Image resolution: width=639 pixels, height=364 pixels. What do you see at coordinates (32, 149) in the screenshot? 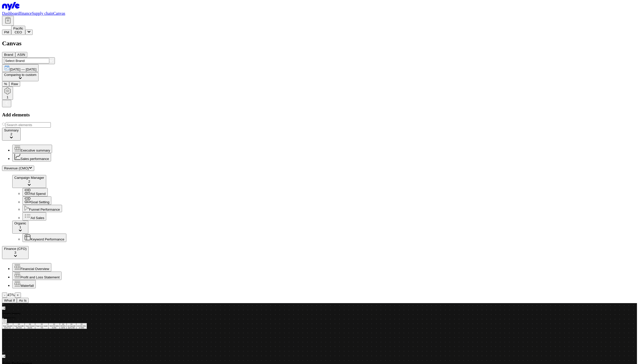
I see `button: Executive summary` at bounding box center [32, 149].